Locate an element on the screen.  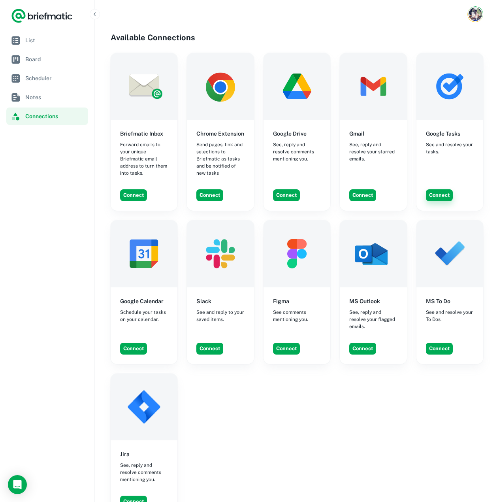
img: MS Outlook is located at coordinates (373, 253).